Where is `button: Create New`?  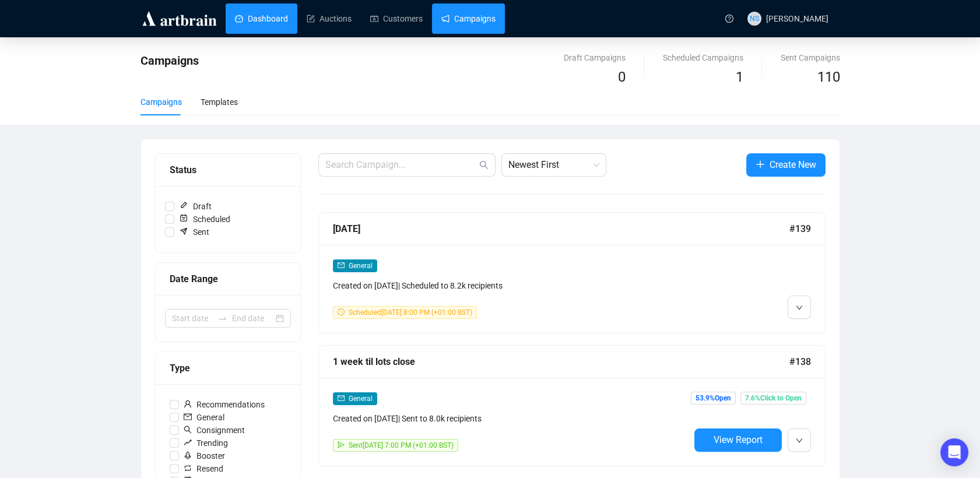
button: Create New is located at coordinates (786, 165).